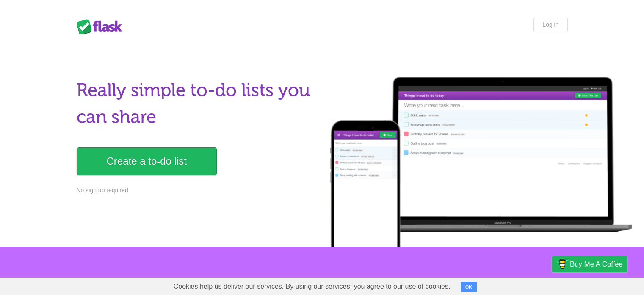  What do you see at coordinates (563, 264) in the screenshot?
I see `img: Buy me a coffee` at bounding box center [563, 264].